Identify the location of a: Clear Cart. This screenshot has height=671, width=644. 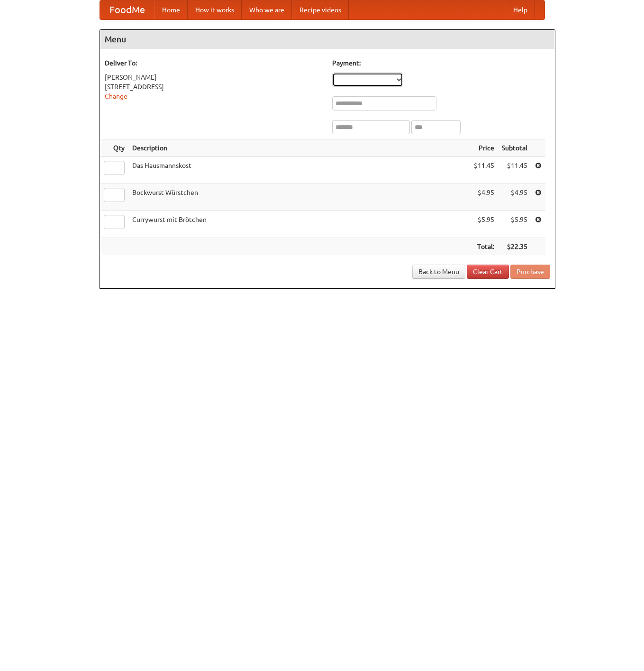
(488, 272).